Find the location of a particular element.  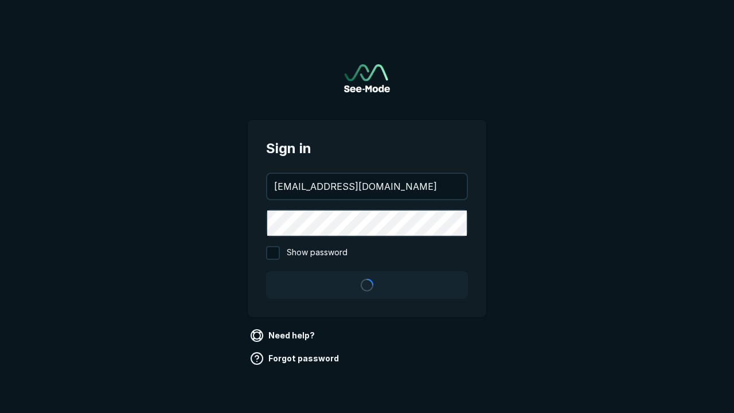

a: Need help? is located at coordinates (283, 335).